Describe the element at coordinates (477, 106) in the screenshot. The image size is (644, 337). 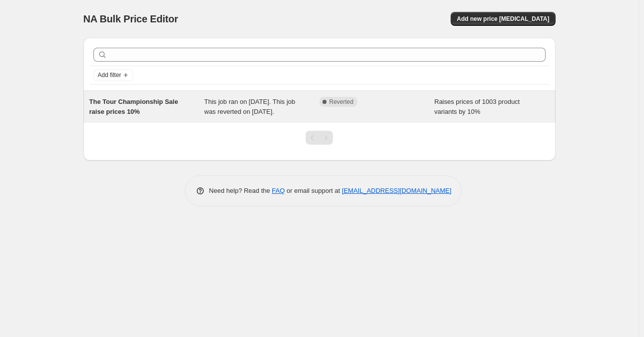
I see `span: Raises prices of 1003 product variants by 10%` at that location.